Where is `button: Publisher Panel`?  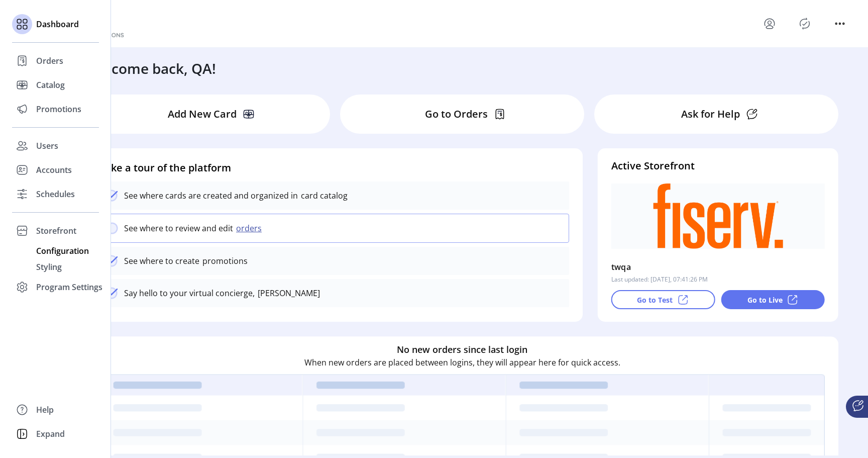
button: Publisher Panel is located at coordinates (805, 23).